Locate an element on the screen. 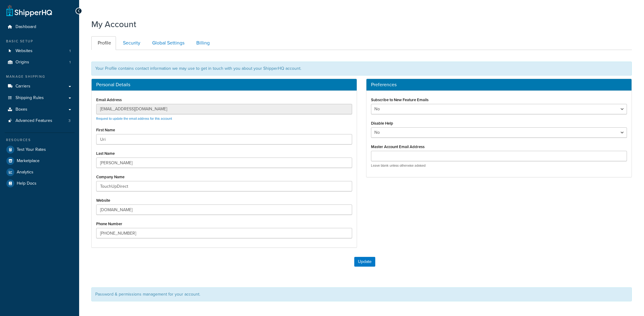 The image size is (644, 316). a: Carriers is located at coordinates (40, 86).